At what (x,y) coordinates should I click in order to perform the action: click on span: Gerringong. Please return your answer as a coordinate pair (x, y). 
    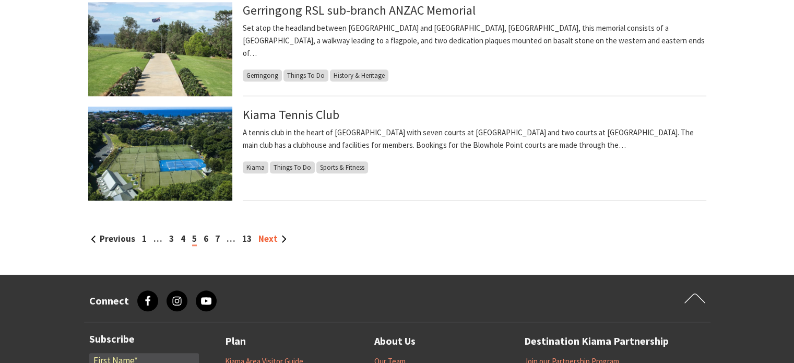
    Looking at the image, I should click on (262, 75).